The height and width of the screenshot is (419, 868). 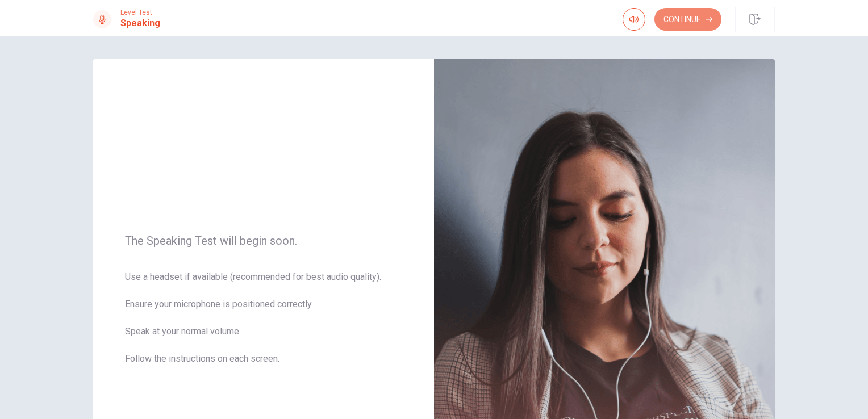 I want to click on span: The Speaking Test will begin soon., so click(x=263, y=241).